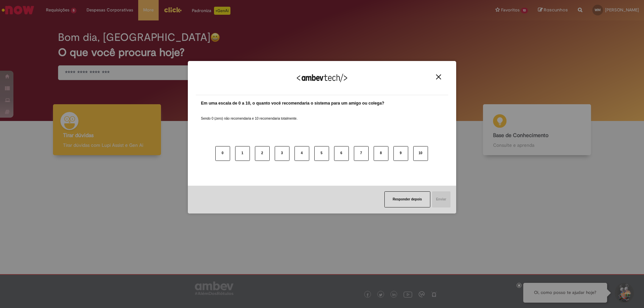  What do you see at coordinates (322, 153) in the screenshot?
I see `button: 5` at bounding box center [322, 153].